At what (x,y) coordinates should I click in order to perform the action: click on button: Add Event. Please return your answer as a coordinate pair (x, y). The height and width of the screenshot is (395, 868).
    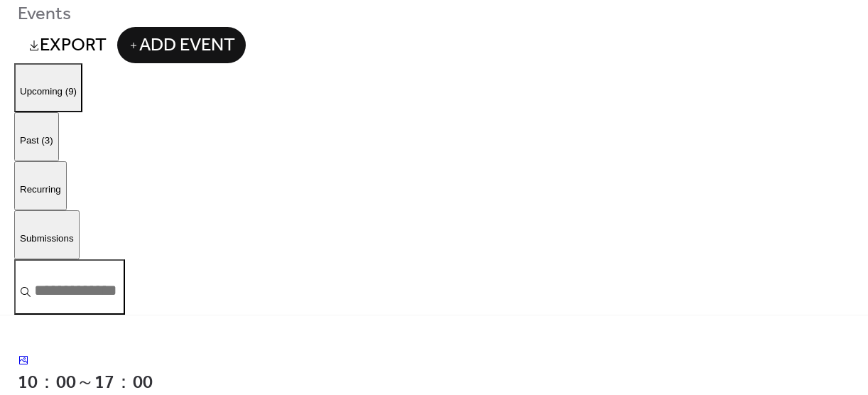
    Looking at the image, I should click on (181, 45).